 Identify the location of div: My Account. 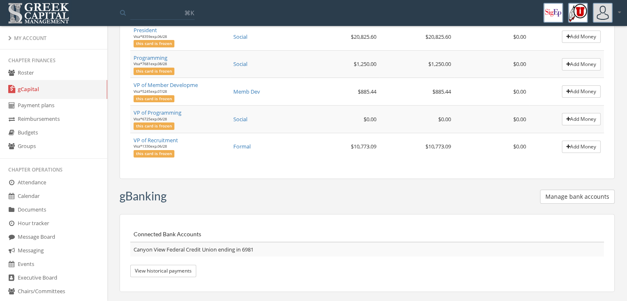
(54, 38).